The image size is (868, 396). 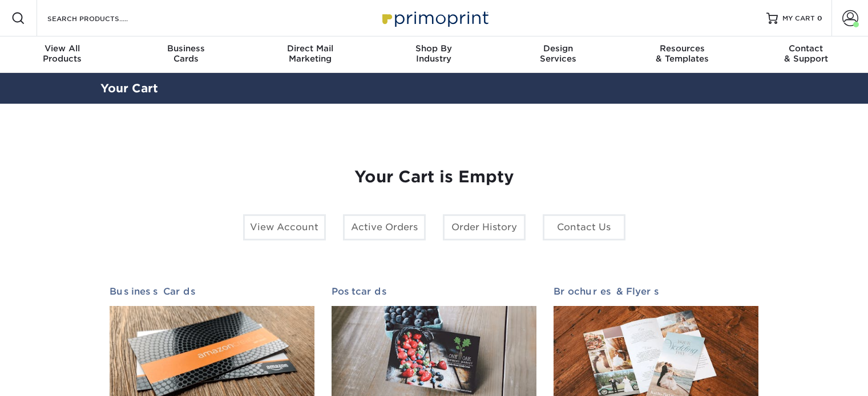 What do you see at coordinates (798, 18) in the screenshot?
I see `span: MY CART` at bounding box center [798, 18].